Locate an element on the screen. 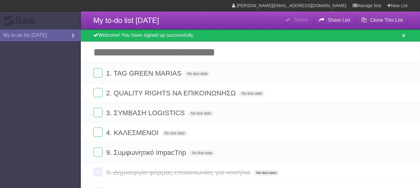 Image resolution: width=420 pixels, height=188 pixels. span: 9. Συμφωνητικό ImpacTrip is located at coordinates (147, 153).